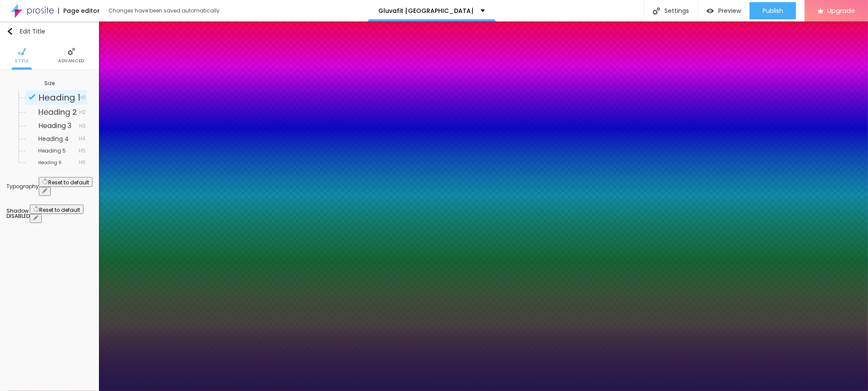 The width and height of the screenshot is (868, 391). Describe the element at coordinates (82, 126) in the screenshot. I see `span: H3` at that location.